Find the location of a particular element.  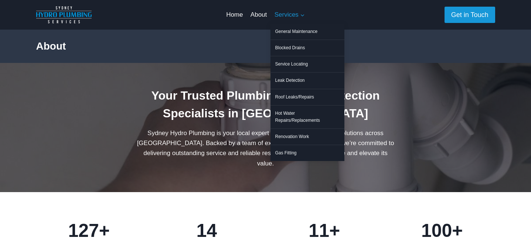

a: Get in Touch is located at coordinates (470, 14).